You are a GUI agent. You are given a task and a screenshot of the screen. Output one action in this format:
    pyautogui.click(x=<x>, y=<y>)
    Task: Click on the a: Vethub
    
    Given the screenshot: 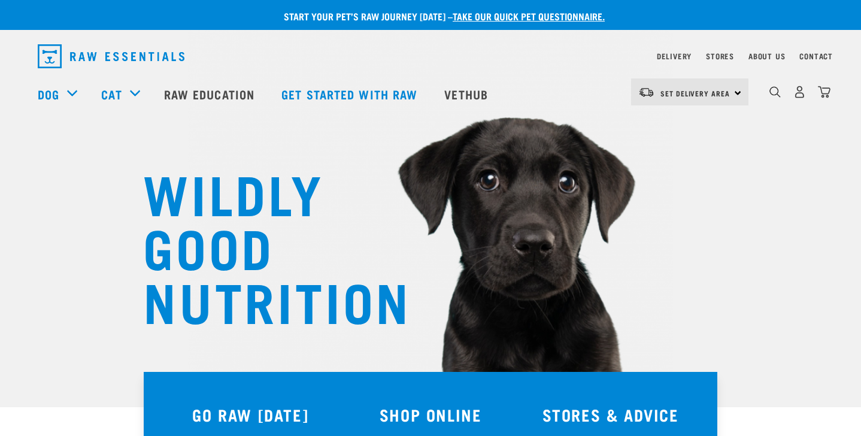 What is the action you would take?
    pyautogui.click(x=468, y=94)
    